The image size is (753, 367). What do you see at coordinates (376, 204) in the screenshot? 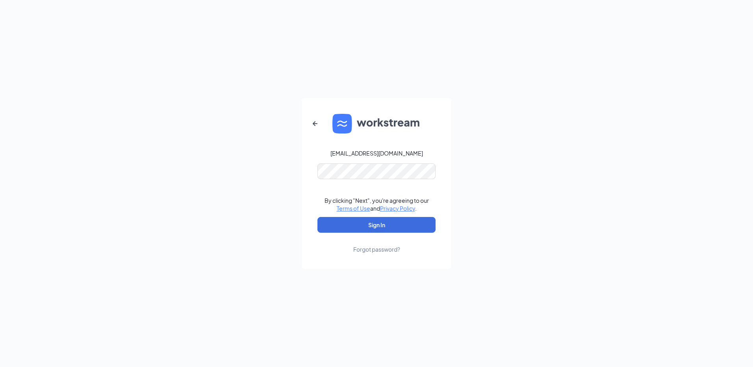
I see `div: By clicking "Next", you're agreeing to our and .` at bounding box center [376, 204].